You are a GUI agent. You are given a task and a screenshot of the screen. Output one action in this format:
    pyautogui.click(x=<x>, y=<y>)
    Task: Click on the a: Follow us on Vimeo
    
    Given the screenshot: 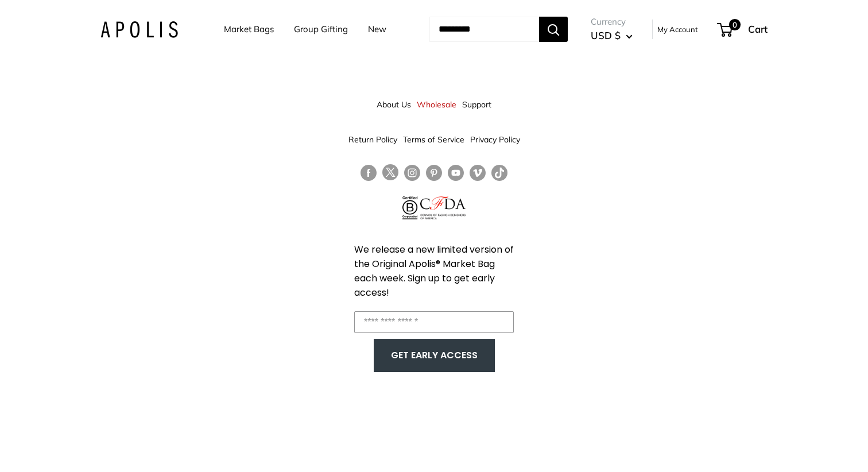 What is the action you would take?
    pyautogui.click(x=478, y=172)
    